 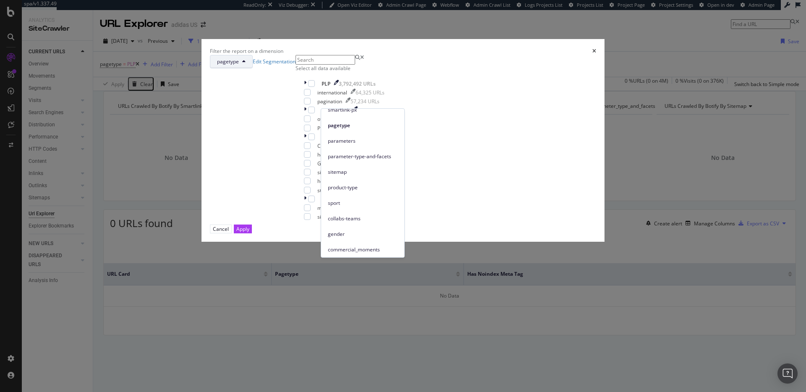 I want to click on div: modal, so click(x=403, y=140).